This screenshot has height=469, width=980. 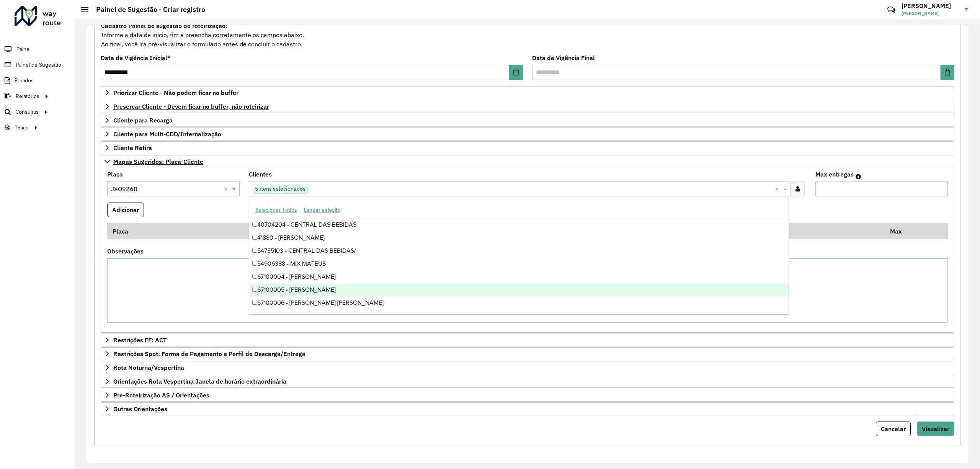 What do you see at coordinates (936, 429) in the screenshot?
I see `span: Visualizar` at bounding box center [936, 429].